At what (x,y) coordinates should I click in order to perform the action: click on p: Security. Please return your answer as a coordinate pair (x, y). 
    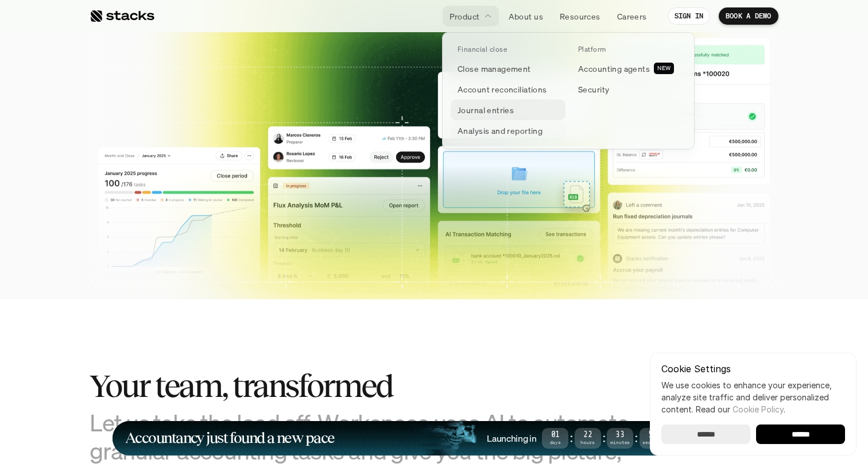
    Looking at the image, I should click on (593, 89).